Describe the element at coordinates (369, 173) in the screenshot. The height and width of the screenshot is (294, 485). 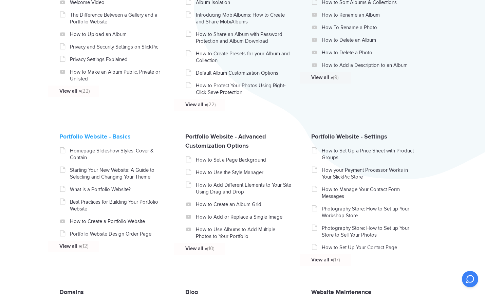
I see `a: How your Payment Processor Works in Your SlickPic Store` at that location.